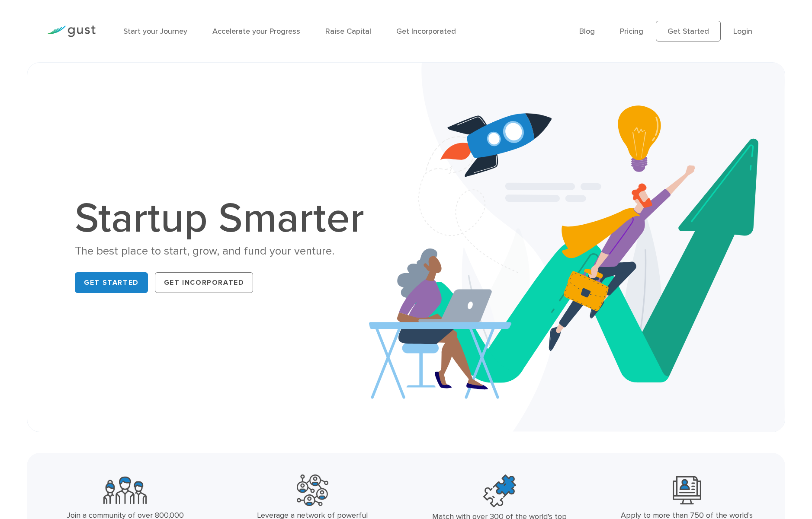 The width and height of the screenshot is (812, 519). I want to click on img: Leading Angel Investment, so click(687, 490).